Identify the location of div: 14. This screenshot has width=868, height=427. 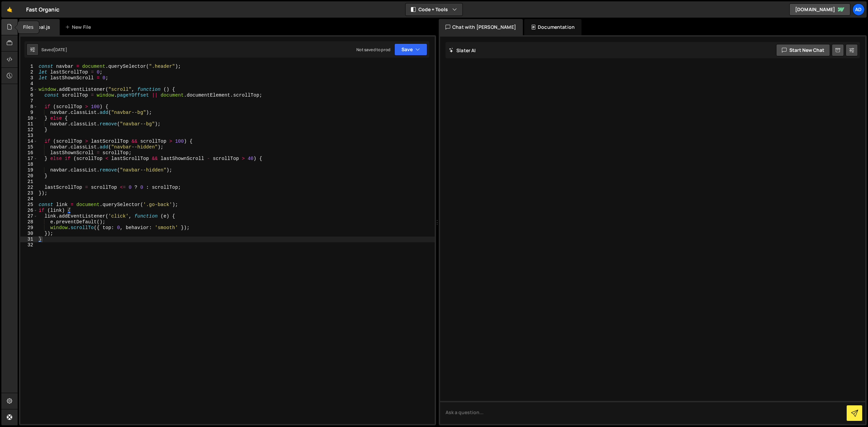
(29, 142).